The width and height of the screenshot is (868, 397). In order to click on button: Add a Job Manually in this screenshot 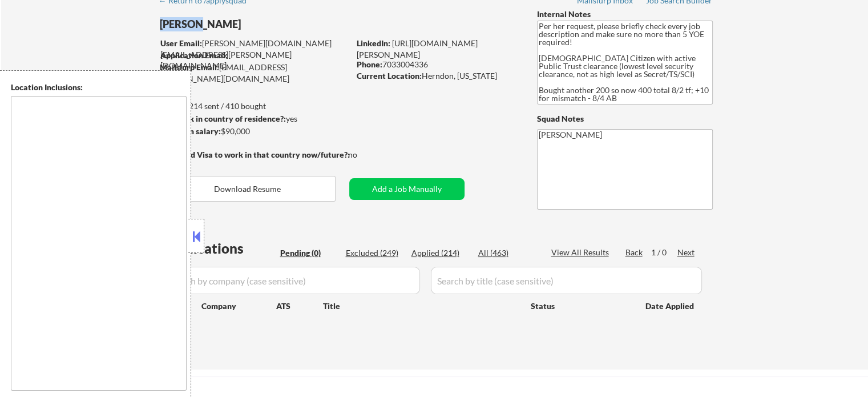, I will do `click(407, 189)`.